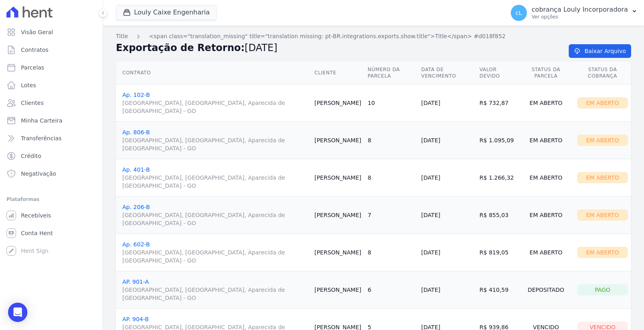 The image size is (644, 330). I want to click on a: <span class="translation_missing" title="translation missing: pt-BR.integrations.exports.show.tit..., so click(327, 36).